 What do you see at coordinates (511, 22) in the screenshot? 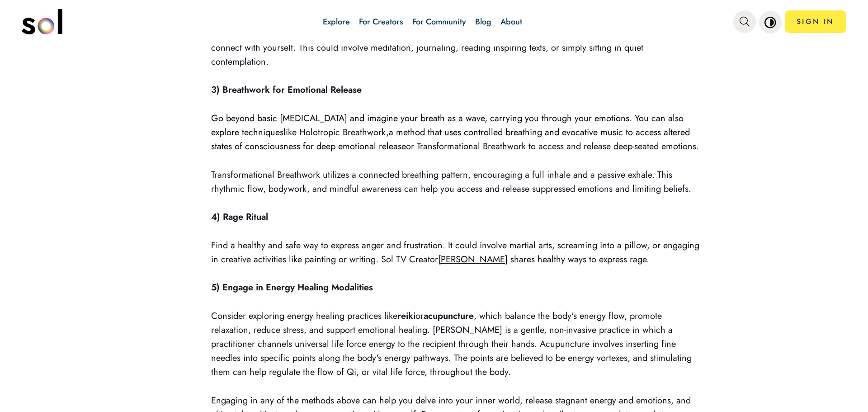
I see `a: About` at bounding box center [511, 22].